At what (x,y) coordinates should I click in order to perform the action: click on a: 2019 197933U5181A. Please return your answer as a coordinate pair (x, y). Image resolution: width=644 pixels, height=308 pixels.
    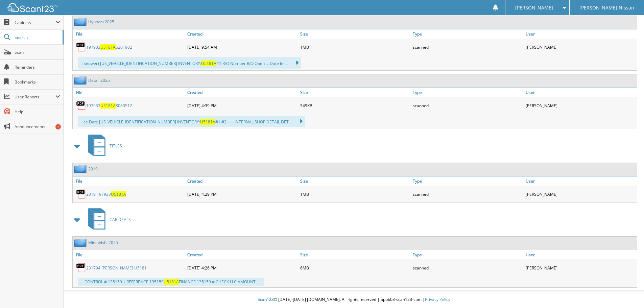
    Looking at the image, I should click on (106, 194).